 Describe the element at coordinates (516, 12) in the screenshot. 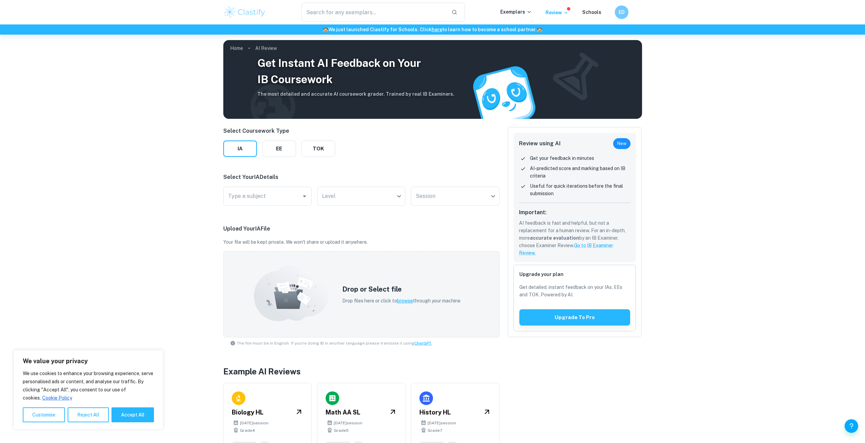

I see `p: Exemplars` at that location.